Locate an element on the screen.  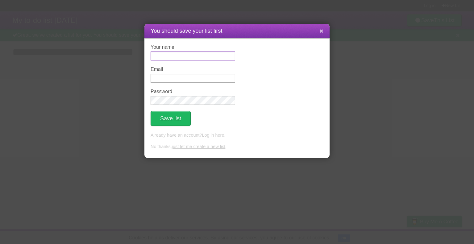
a: Log in here is located at coordinates (213, 135).